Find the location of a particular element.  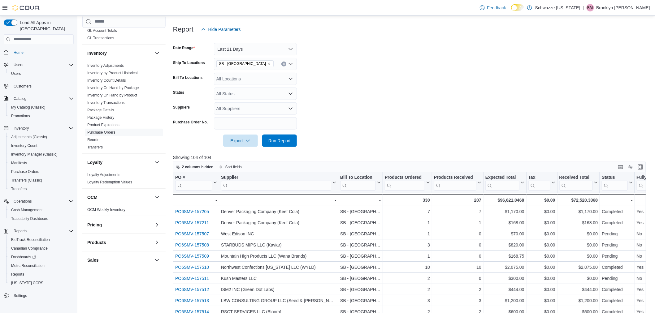

a: Metrc Reconciliation is located at coordinates (28, 266).